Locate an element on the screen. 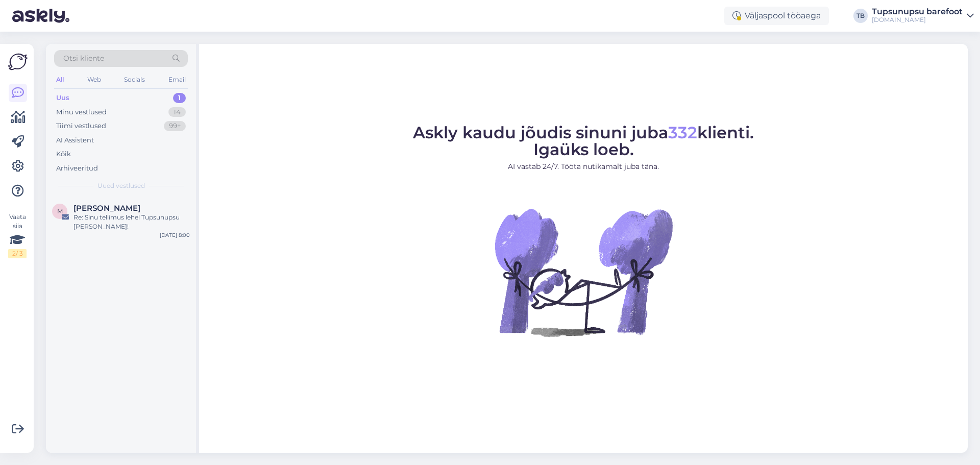 The width and height of the screenshot is (980, 465). div: TB is located at coordinates (860, 16).